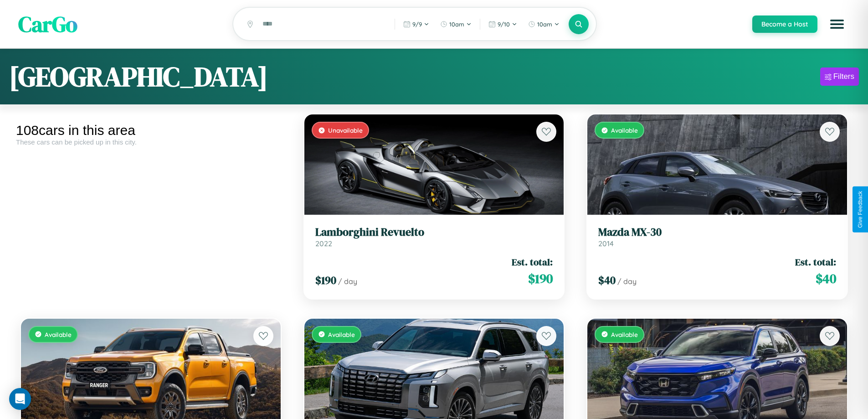 The height and width of the screenshot is (419, 868). Describe the element at coordinates (417, 24) in the screenshot. I see `span: 9 / 9` at that location.